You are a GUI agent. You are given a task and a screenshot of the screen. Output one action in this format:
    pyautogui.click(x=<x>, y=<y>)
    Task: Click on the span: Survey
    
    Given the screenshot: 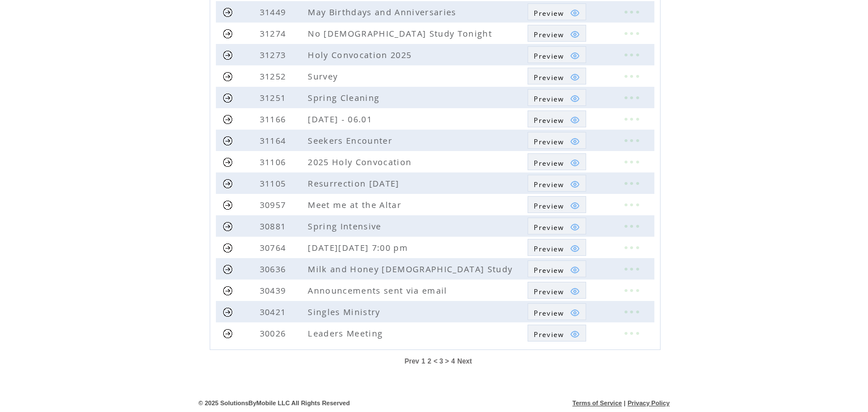 What is the action you would take?
    pyautogui.click(x=324, y=76)
    